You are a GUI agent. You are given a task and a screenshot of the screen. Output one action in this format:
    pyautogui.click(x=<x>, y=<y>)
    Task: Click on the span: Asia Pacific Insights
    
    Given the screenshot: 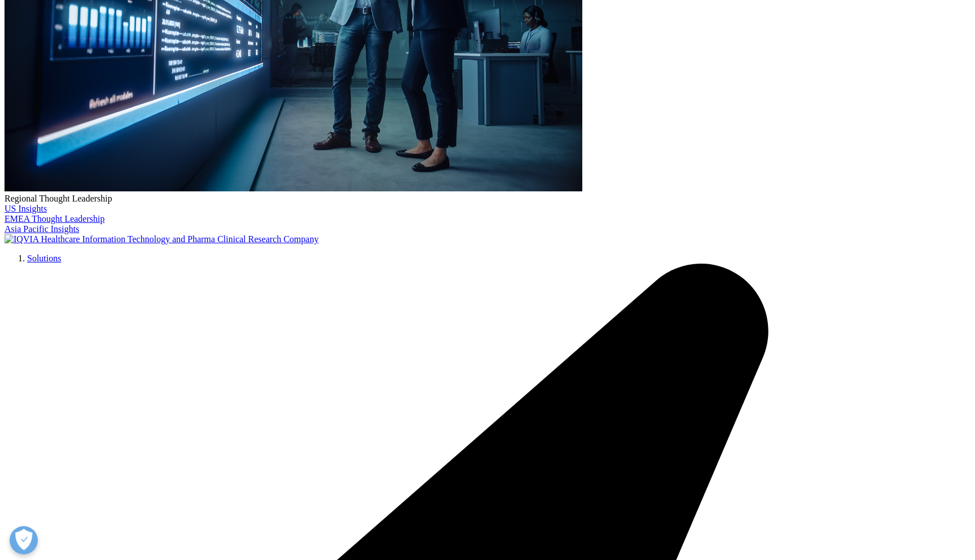 What is the action you would take?
    pyautogui.click(x=42, y=229)
    